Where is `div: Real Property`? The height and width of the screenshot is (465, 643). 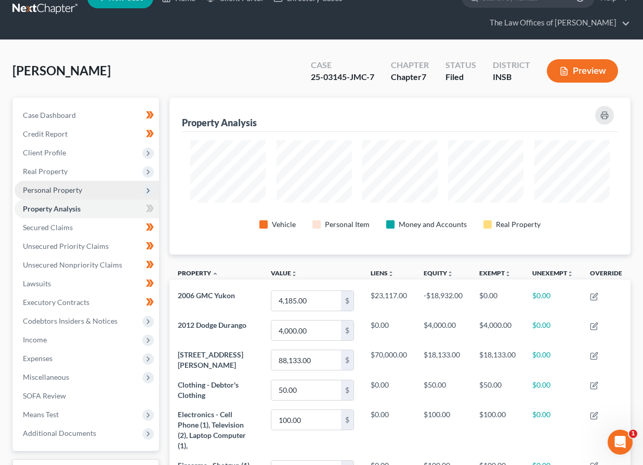 div: Real Property is located at coordinates (518, 224).